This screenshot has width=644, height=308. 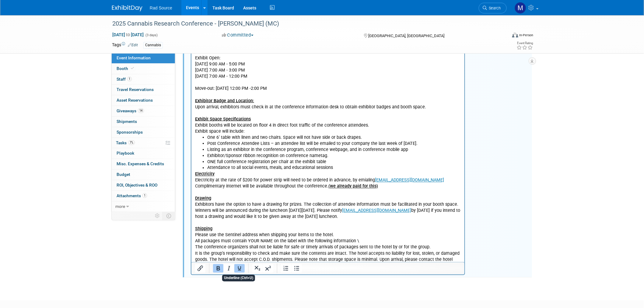 What do you see at coordinates (137, 88) in the screenshot?
I see `p: Welcome to the ) held on at in downtown . This premier cannabis research conference is a multi-di...` at bounding box center [137, 88].